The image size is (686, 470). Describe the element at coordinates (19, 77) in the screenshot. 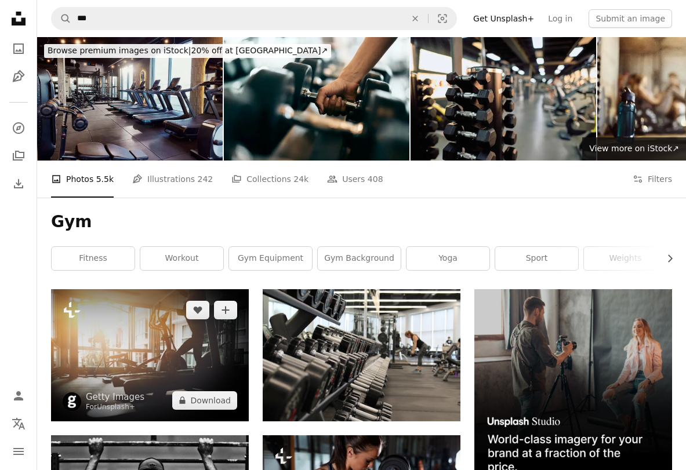

I see `a: Illustrations` at that location.